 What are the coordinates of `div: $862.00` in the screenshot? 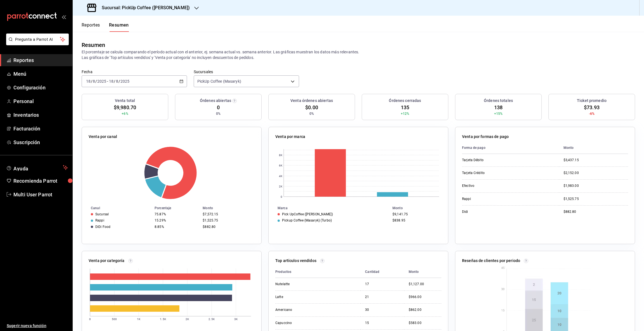 It's located at (425, 310).